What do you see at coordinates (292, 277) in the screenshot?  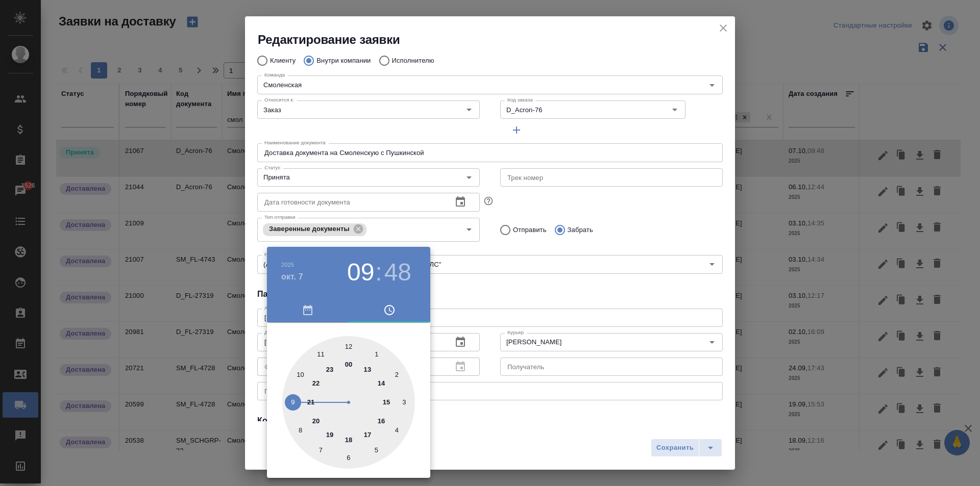 I see `h4: окт. 7` at bounding box center [292, 277].